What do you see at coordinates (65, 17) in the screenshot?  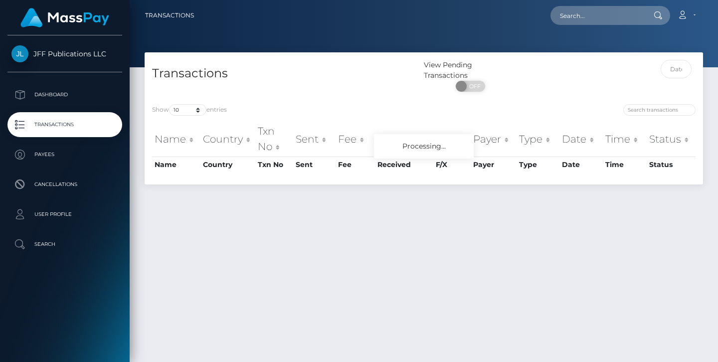 I see `img: MassPay Logo` at bounding box center [65, 17].